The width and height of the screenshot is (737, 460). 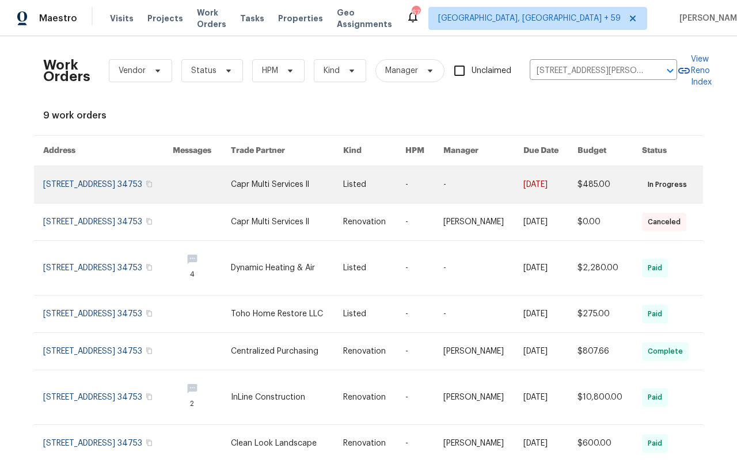 What do you see at coordinates (600, 151) in the screenshot?
I see `th: Budget` at bounding box center [600, 151].